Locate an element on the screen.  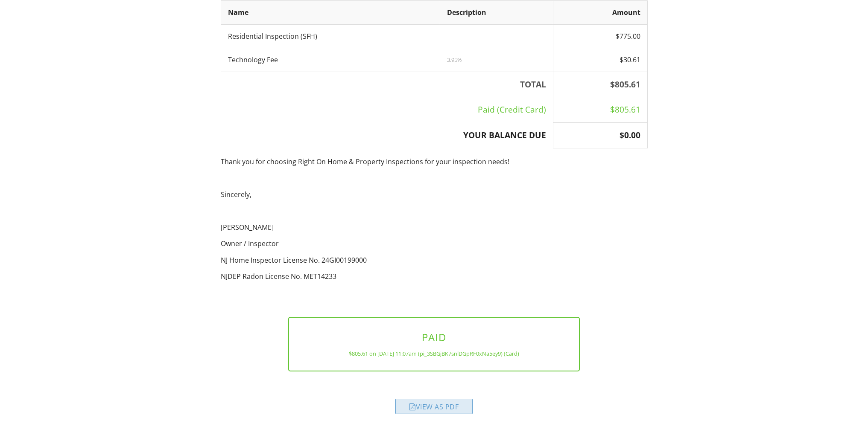
td: $30.61 is located at coordinates (600, 60).